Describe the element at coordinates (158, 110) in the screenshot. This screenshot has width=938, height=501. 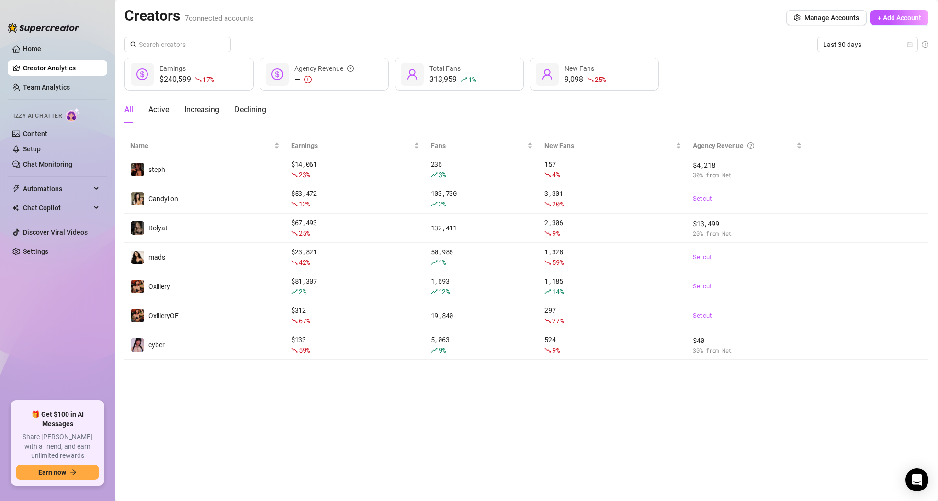
I see `div: Active` at that location.